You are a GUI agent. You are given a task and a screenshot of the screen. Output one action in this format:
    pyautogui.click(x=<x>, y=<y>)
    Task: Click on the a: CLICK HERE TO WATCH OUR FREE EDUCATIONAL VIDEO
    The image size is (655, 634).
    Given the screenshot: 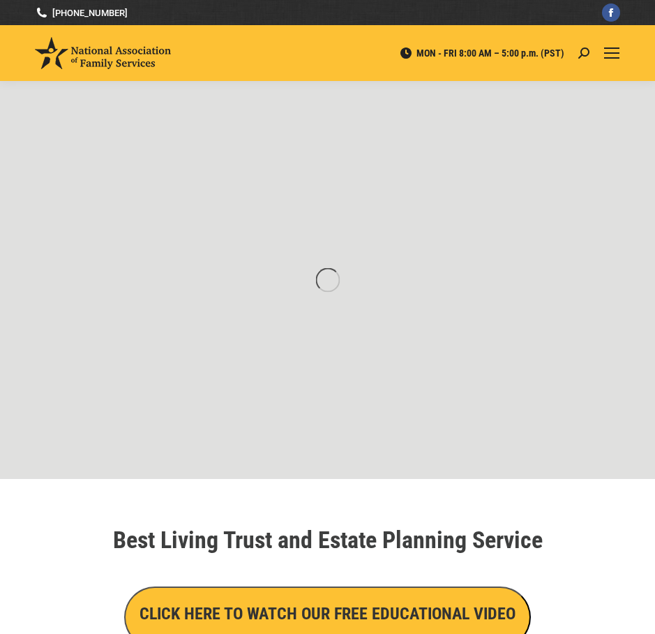 What is the action you would take?
    pyautogui.click(x=327, y=614)
    